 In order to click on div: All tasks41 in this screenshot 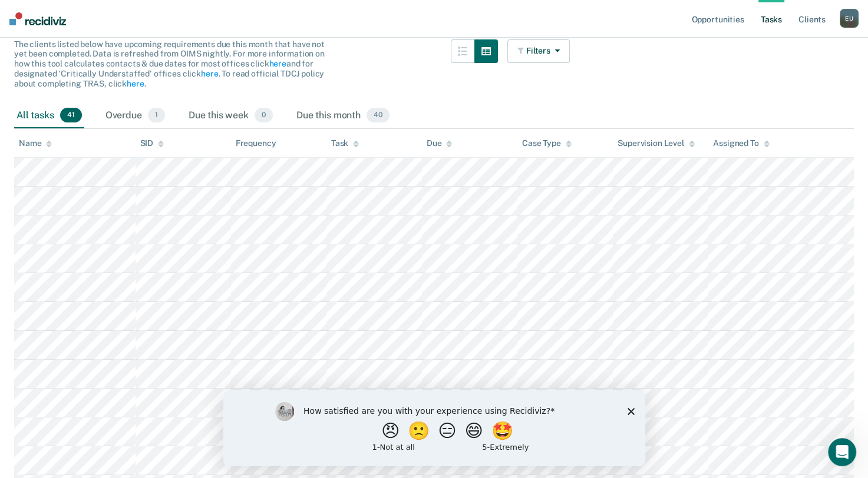, I will do `click(49, 116)`.